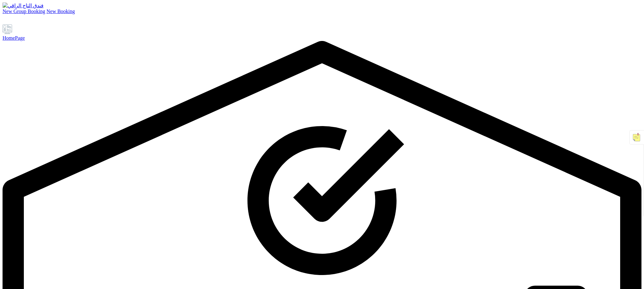 Image resolution: width=644 pixels, height=289 pixels. Describe the element at coordinates (322, 5) in the screenshot. I see `a: فندق التاج الراقي` at that location.